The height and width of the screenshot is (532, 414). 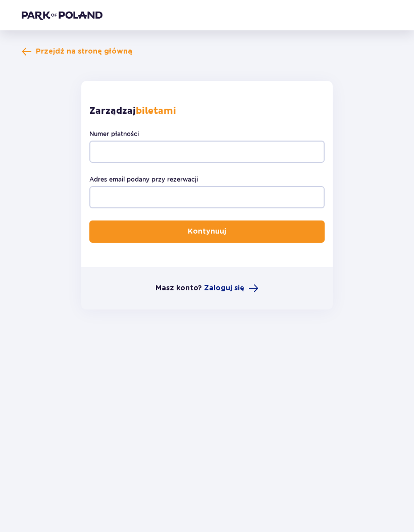 I want to click on img: Park of Poland logo, so click(x=62, y=15).